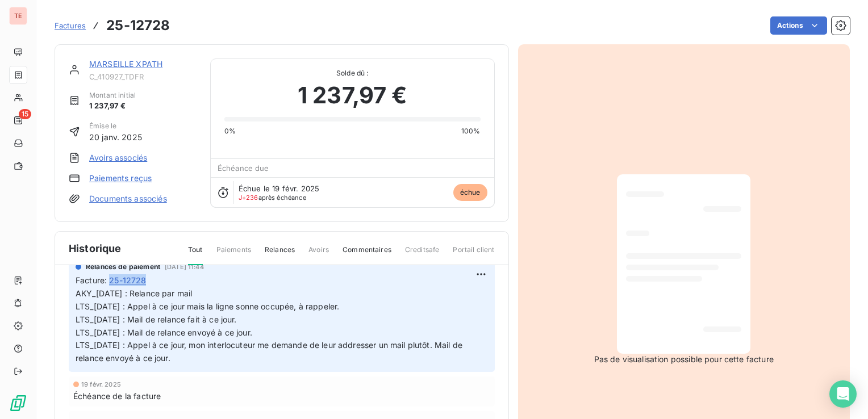  Describe the element at coordinates (123, 267) in the screenshot. I see `span: Relances de paiement` at that location.